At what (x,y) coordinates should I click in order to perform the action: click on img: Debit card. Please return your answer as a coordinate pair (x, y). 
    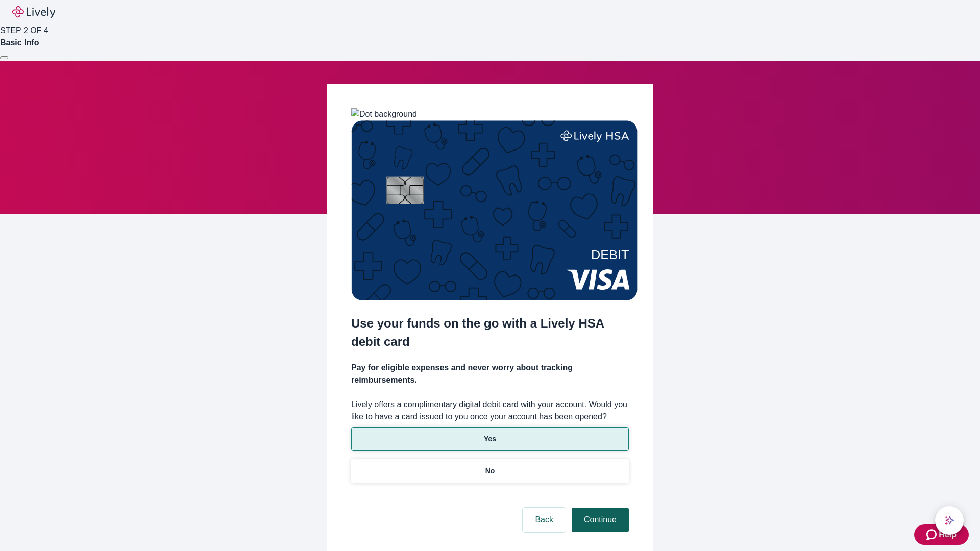
    Looking at the image, I should click on (494, 210).